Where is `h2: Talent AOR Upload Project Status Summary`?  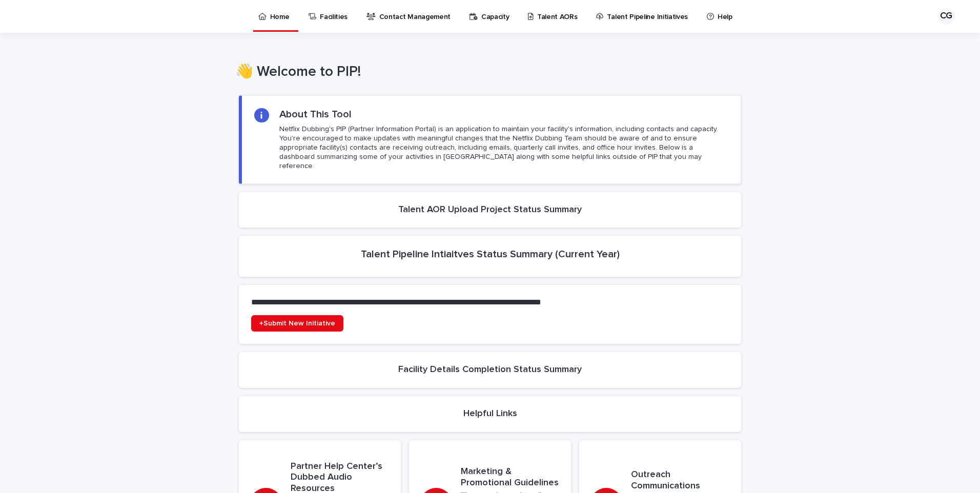 h2: Talent AOR Upload Project Status Summary is located at coordinates (490, 210).